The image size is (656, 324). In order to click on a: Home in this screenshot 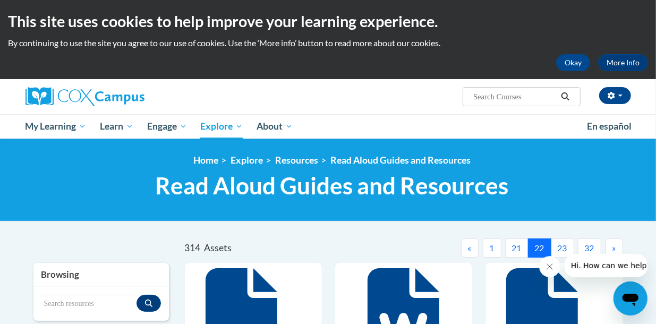, I will do `click(205, 160)`.